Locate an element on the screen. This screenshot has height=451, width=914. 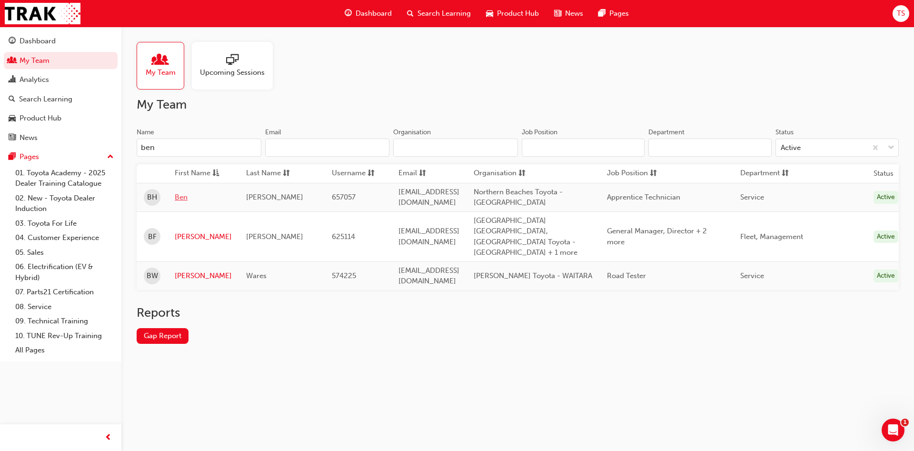
span: 625114 is located at coordinates (343, 237).